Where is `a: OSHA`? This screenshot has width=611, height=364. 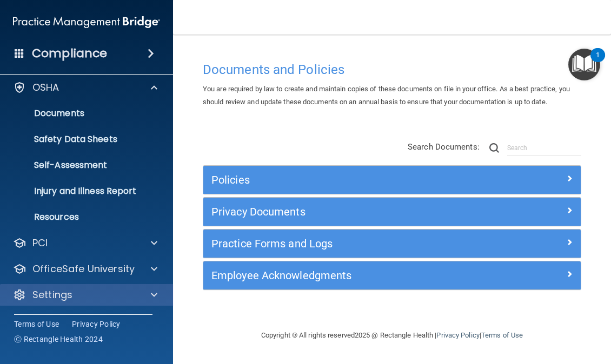 a: OSHA is located at coordinates (85, 88).